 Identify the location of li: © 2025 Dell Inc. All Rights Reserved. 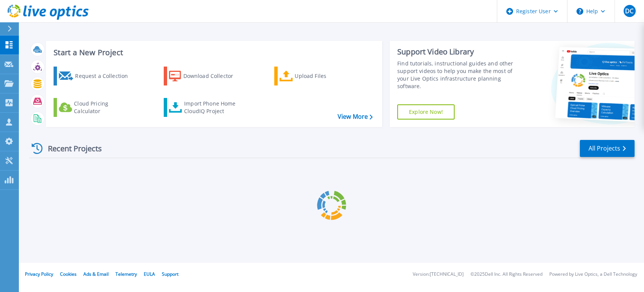
(506, 274).